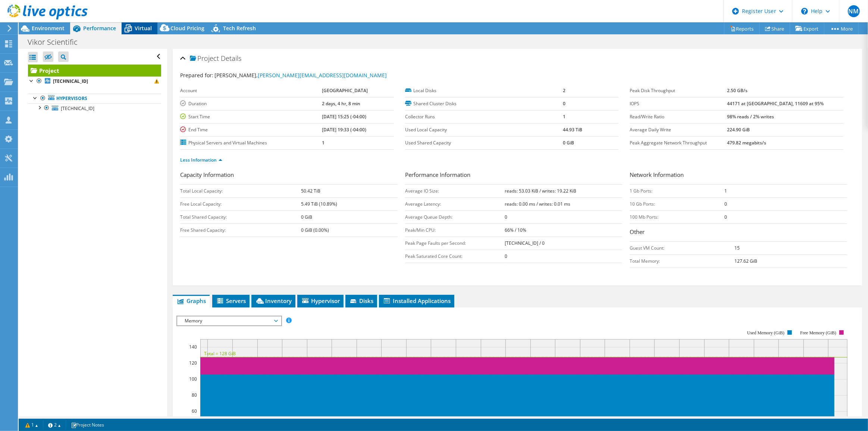 Image resolution: width=868 pixels, height=431 pixels. I want to click on b: 66% / 10%, so click(515, 230).